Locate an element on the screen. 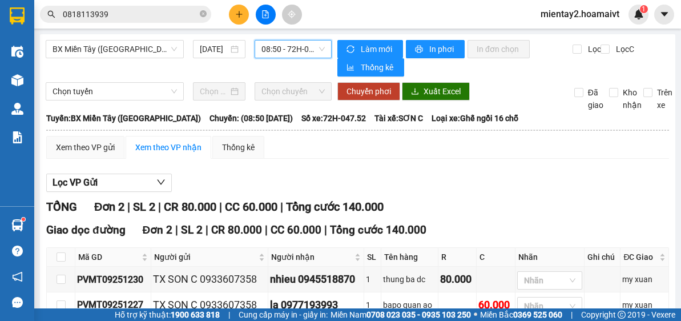 The width and height of the screenshot is (681, 321). td: PVMT09251230 is located at coordinates (113, 279).